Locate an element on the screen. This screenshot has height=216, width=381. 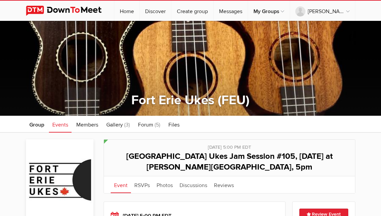
span: Files is located at coordinates (174, 125).